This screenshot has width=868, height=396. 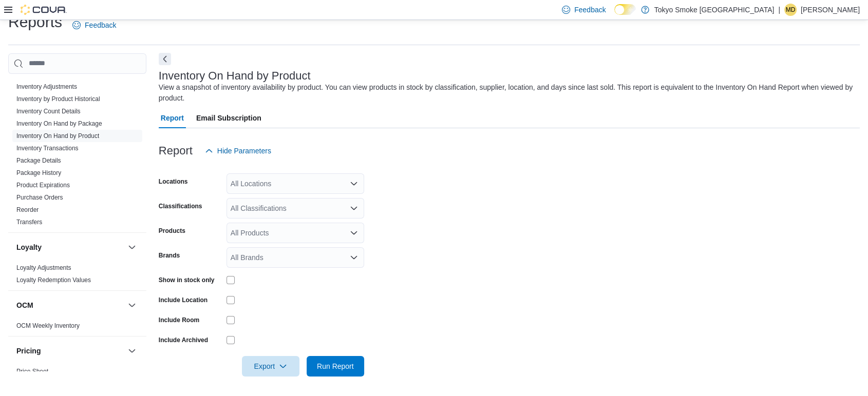 I want to click on div: Loyalty, so click(x=77, y=276).